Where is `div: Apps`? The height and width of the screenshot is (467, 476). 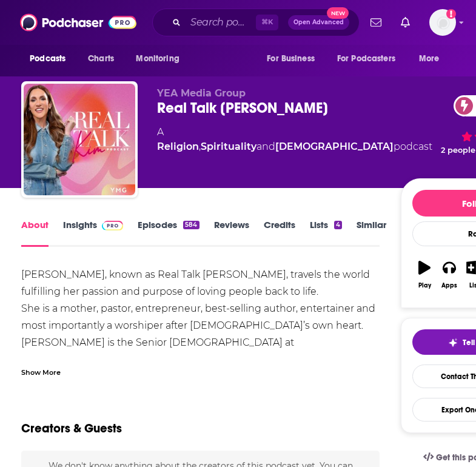
div: Apps is located at coordinates (449, 286).